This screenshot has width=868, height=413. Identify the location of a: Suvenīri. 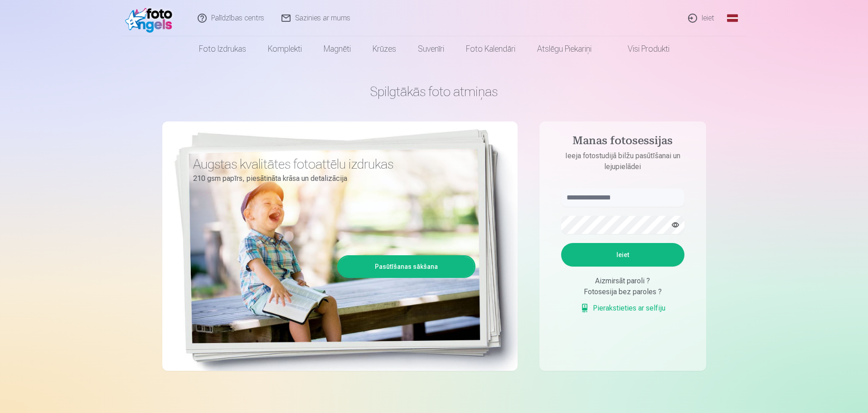
(431, 49).